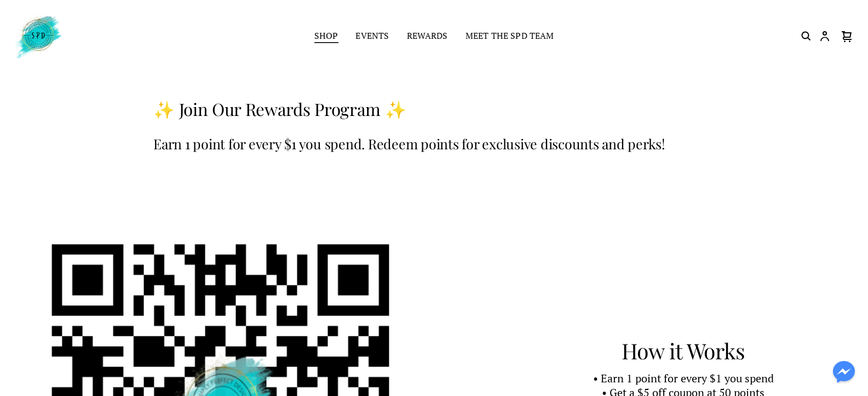 This screenshot has width=868, height=396. I want to click on a: Rewards, so click(427, 36).